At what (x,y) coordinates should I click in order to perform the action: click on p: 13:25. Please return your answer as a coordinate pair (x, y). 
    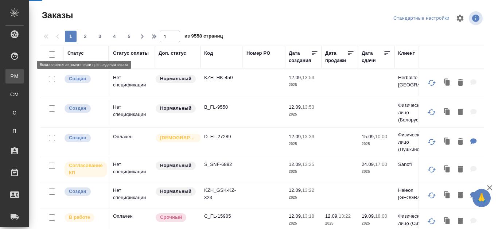
    Looking at the image, I should click on (308, 164).